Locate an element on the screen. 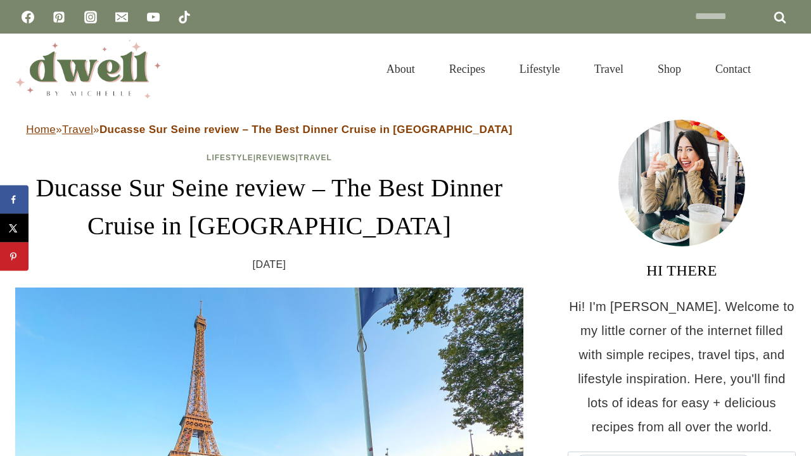 Image resolution: width=811 pixels, height=456 pixels. a: About is located at coordinates (400, 69).